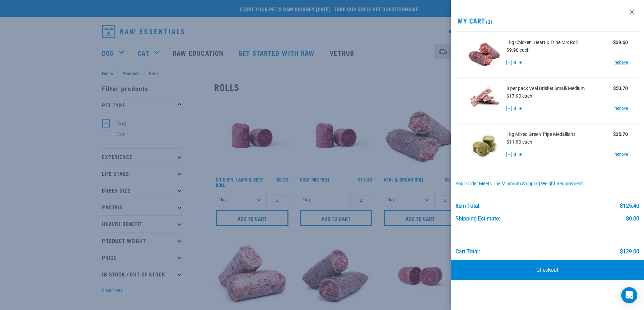  Describe the element at coordinates (468, 205) in the screenshot. I see `div: Item Total:` at that location.